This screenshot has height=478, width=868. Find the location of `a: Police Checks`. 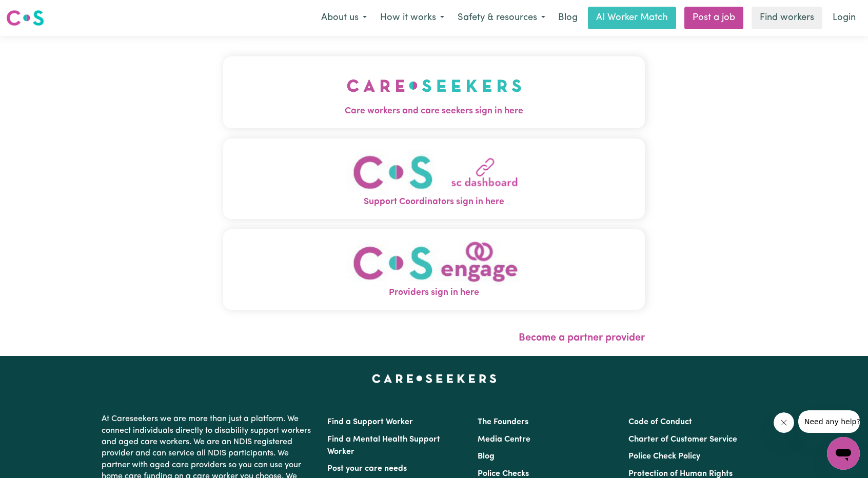

a: Police Checks is located at coordinates (503, 474).